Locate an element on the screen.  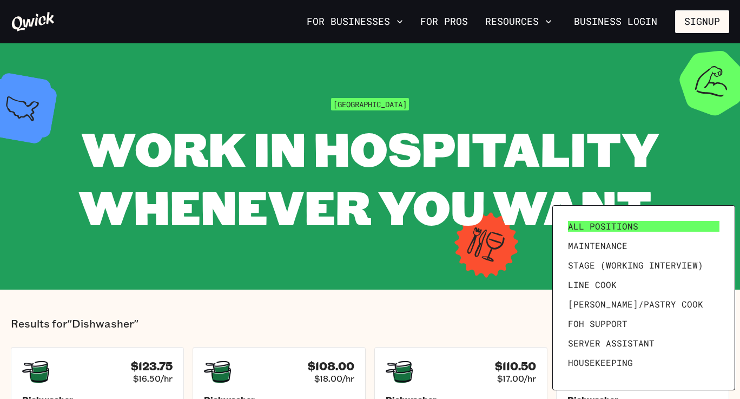
span: Server Assistant is located at coordinates (611, 343).